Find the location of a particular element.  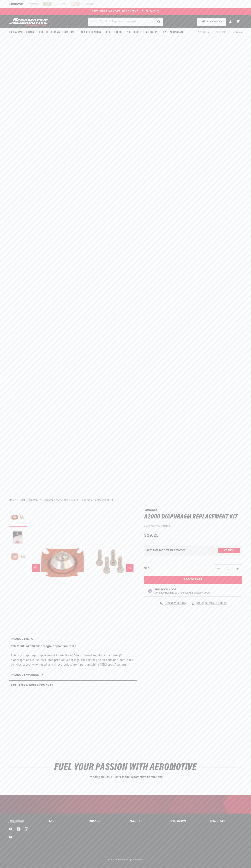

strong: 11001 is located at coordinates (166, 527).